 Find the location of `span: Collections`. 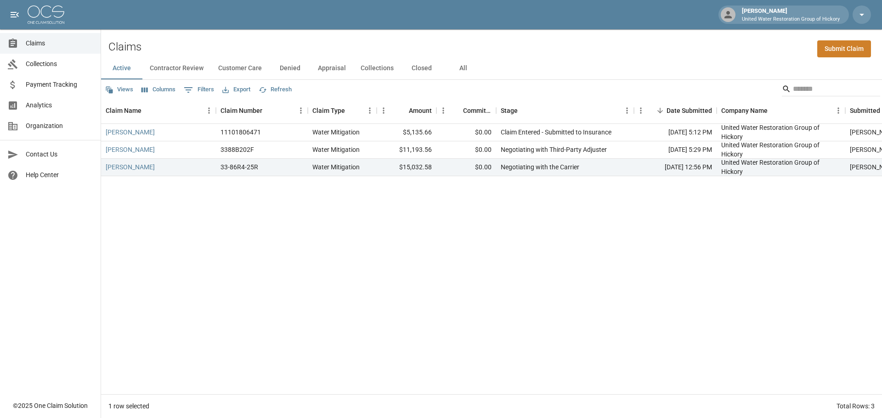

span: Collections is located at coordinates (59, 64).